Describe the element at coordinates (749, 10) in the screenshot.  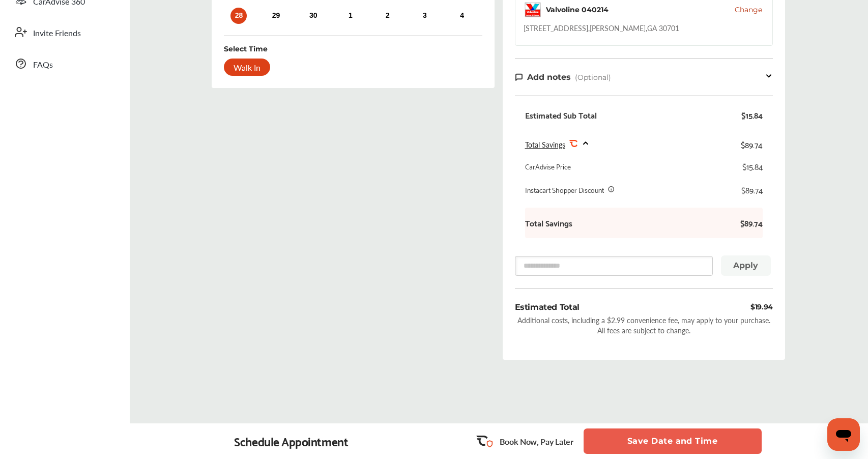
I see `button: Change` at that location.